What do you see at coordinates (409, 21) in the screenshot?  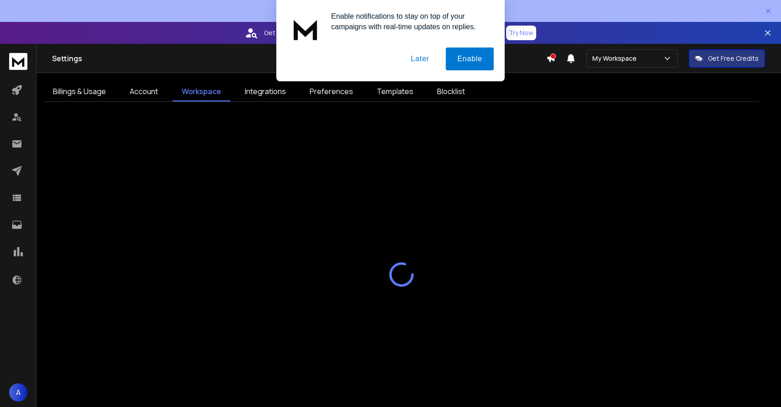 I see `div: Enable notifications to stay on top of your campaigns with real-time updates on replies.` at bounding box center [409, 21].